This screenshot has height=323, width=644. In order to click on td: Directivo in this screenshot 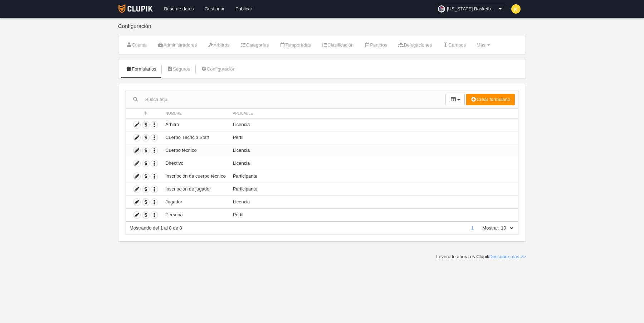, I will do `click(195, 163)`.